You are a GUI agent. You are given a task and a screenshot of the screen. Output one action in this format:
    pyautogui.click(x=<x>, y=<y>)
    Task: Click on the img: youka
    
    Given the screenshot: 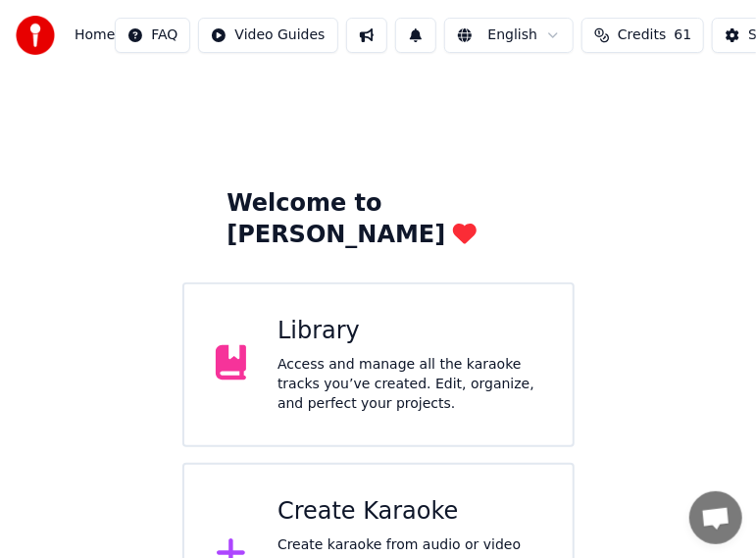 What is the action you would take?
    pyautogui.click(x=36, y=36)
    